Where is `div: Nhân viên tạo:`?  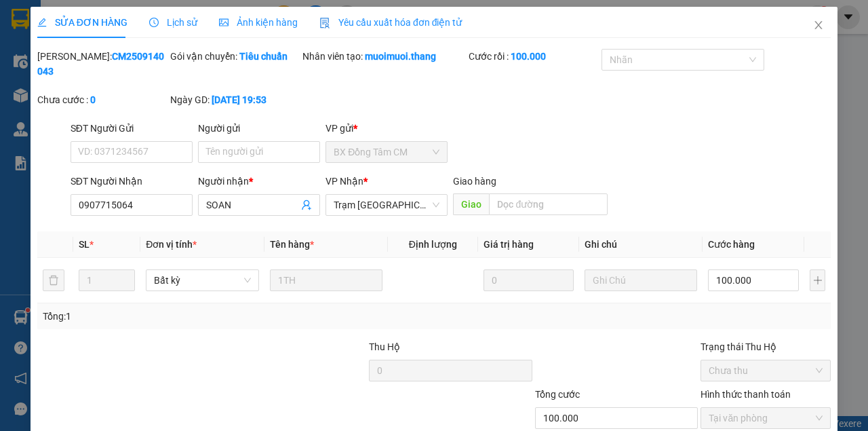
div: Nhân viên tạo: is located at coordinates (384, 56).